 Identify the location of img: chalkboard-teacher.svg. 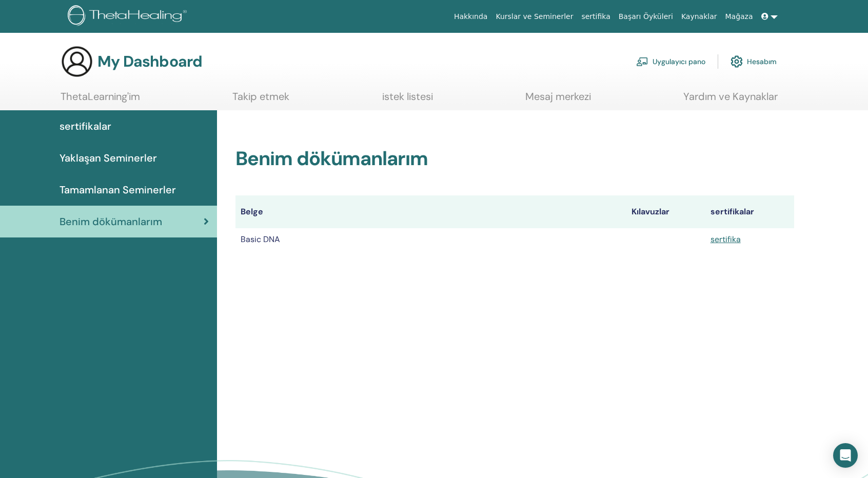
(642, 62).